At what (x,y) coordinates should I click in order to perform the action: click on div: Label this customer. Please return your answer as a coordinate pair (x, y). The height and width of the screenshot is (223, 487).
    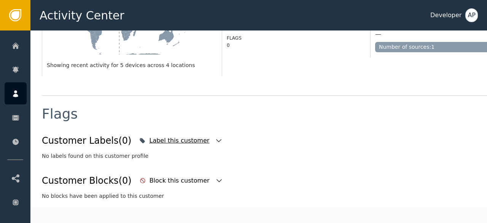
    Looking at the image, I should click on (180, 140).